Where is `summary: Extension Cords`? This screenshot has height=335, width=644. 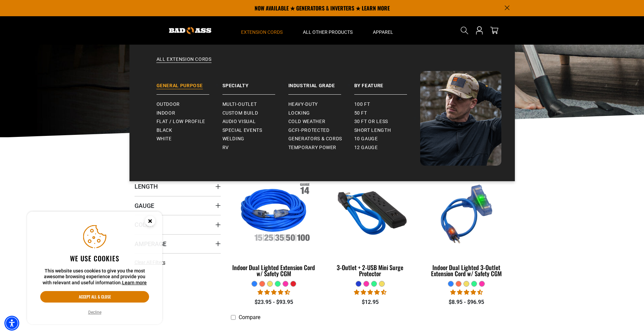 summary: Extension Cords is located at coordinates (262, 31).